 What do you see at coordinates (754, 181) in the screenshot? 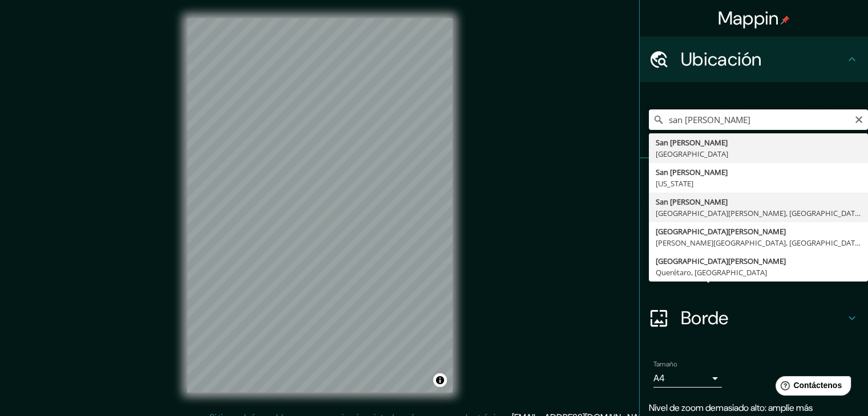
I see `div: Patas` at bounding box center [754, 181].